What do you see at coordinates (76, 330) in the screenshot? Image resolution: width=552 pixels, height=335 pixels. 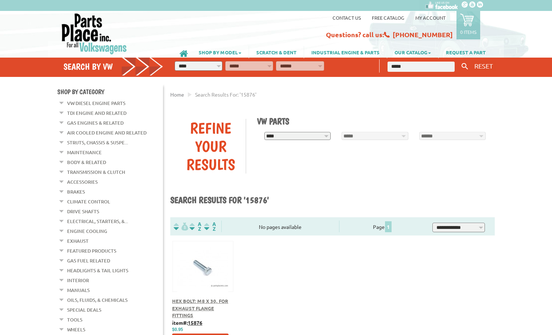 I see `a: Wheels` at bounding box center [76, 330].